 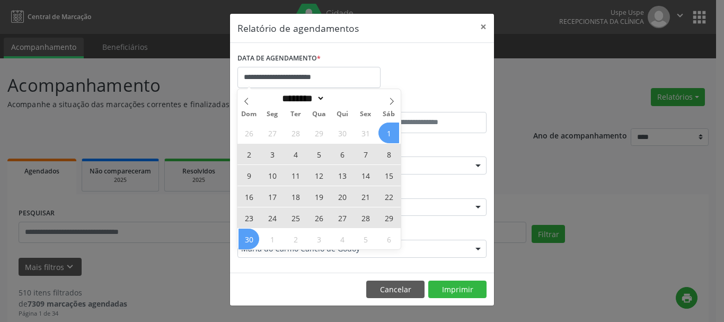 What do you see at coordinates (366, 114) in the screenshot?
I see `span: Sex` at bounding box center [366, 114].